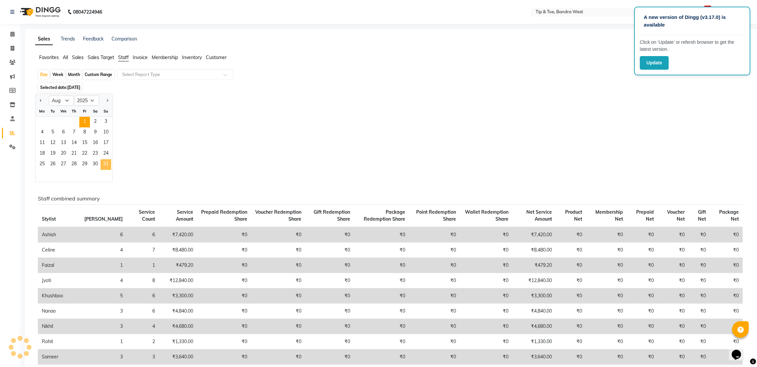 The image size is (757, 367). Describe the element at coordinates (74, 111) in the screenshot. I see `div: Th` at that location.